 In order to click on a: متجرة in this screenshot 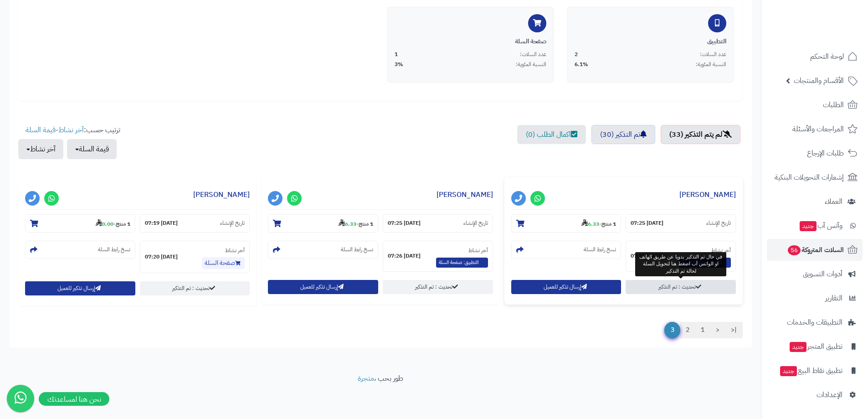, I will do `click(366, 378)`.